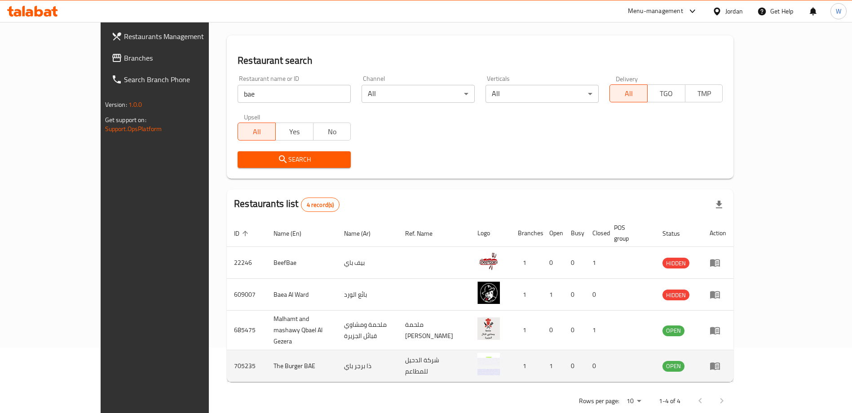 Image resolution: width=852 pixels, height=413 pixels. I want to click on h2: Restaurants list, so click(287, 204).